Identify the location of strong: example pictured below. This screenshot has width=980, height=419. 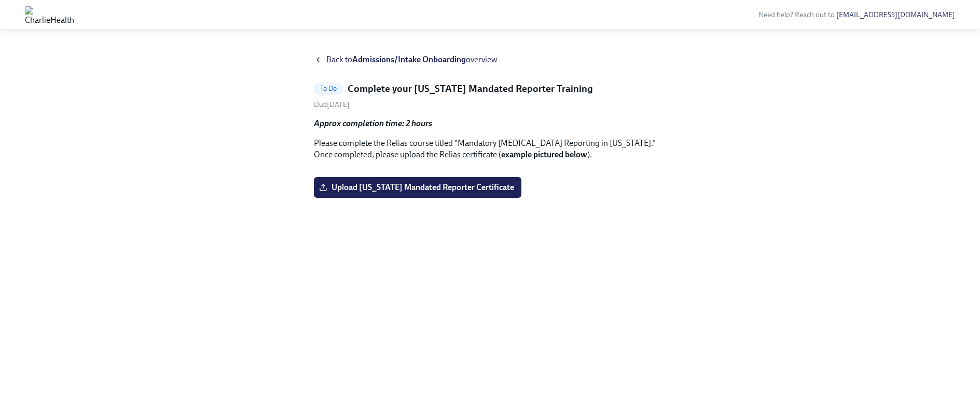
(544, 154).